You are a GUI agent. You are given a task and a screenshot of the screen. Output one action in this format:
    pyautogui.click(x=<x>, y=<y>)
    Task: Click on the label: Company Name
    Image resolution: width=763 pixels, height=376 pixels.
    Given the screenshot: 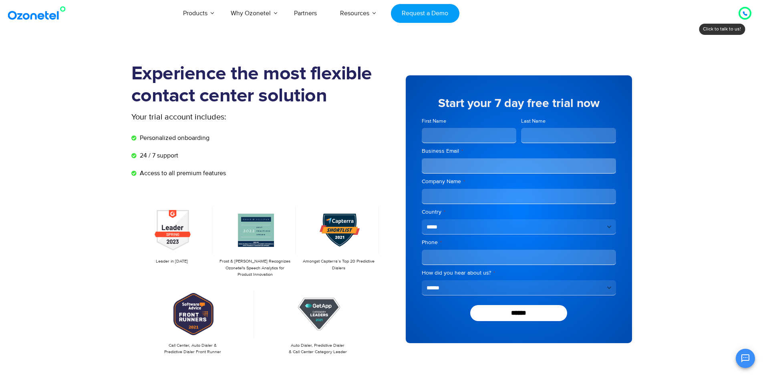 What is the action you would take?
    pyautogui.click(x=519, y=181)
    